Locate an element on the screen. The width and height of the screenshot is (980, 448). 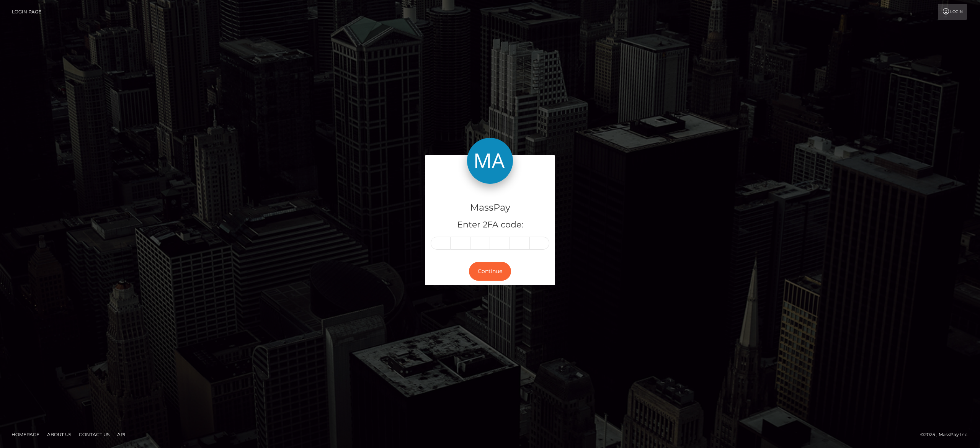
h5: Enter 2FA code: is located at coordinates (490, 224).